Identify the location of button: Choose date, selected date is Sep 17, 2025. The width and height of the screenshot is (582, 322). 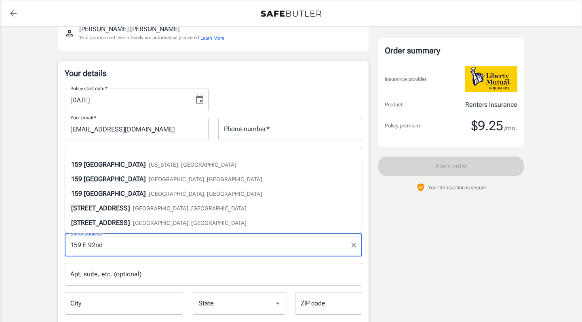
(200, 100).